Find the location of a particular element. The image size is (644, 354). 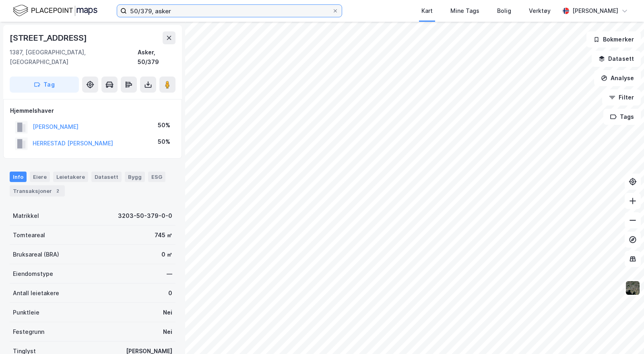

div: Eiendomstype is located at coordinates (33, 274).